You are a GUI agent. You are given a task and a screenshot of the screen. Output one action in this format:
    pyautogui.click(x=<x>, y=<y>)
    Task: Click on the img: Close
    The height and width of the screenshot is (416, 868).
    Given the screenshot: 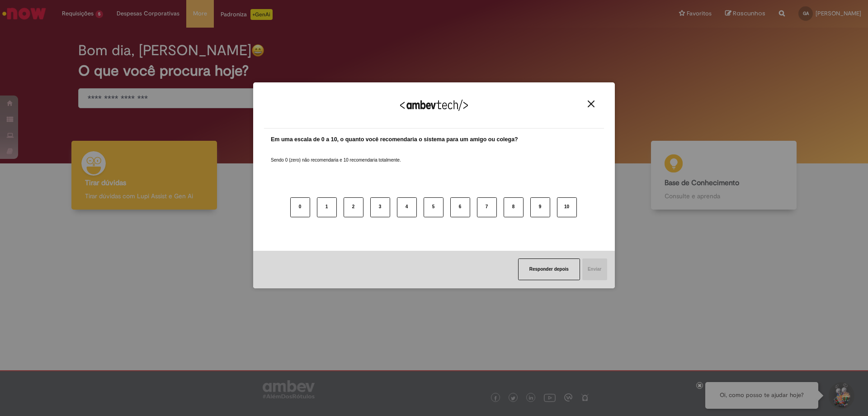 What is the action you would take?
    pyautogui.click(x=591, y=104)
    